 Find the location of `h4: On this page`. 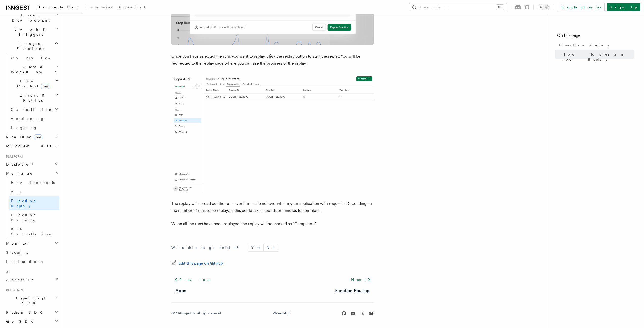

h4: On this page is located at coordinates (596, 36).